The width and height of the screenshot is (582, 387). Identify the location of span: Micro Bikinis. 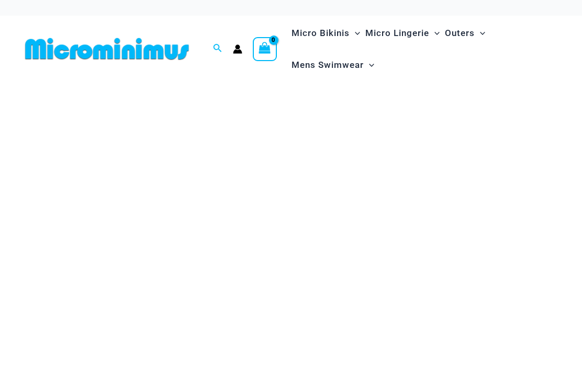
(320, 33).